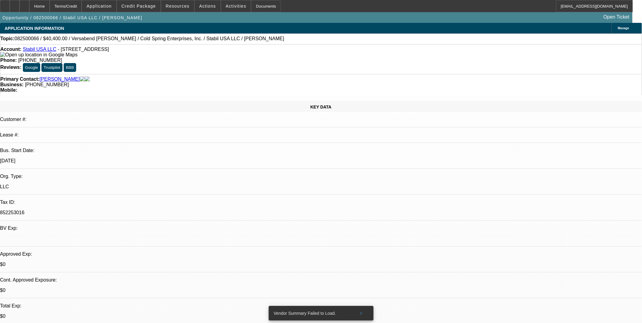 Image resolution: width=642 pixels, height=323 pixels. Describe the element at coordinates (623, 28) in the screenshot. I see `span: Manage` at that location.